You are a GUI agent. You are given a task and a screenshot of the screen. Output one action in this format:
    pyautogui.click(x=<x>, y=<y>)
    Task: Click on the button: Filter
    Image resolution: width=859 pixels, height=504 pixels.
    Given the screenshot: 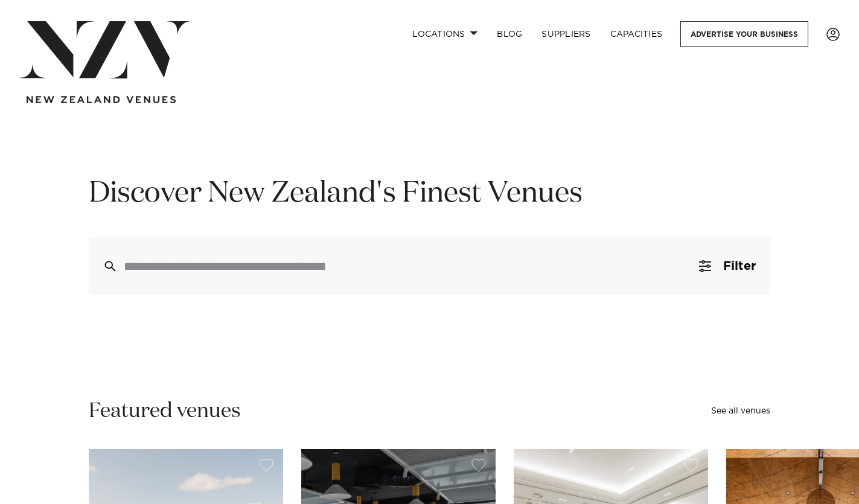 What is the action you would take?
    pyautogui.click(x=727, y=266)
    